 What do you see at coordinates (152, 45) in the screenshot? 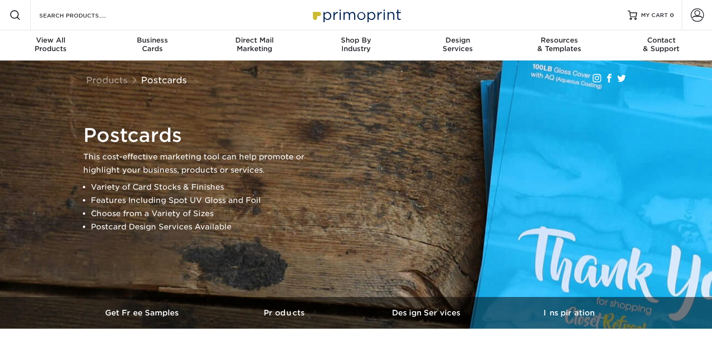
I see `div: Cards` at bounding box center [152, 45].